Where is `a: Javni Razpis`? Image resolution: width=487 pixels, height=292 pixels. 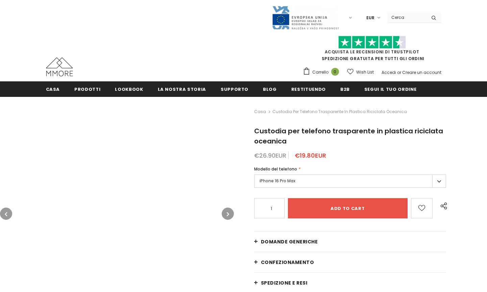
a: Javni Razpis is located at coordinates (305, 17).